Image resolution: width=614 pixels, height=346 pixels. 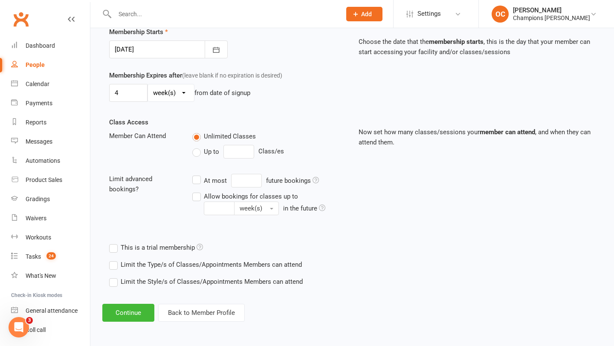 I want to click on div: Class/es, so click(x=269, y=152).